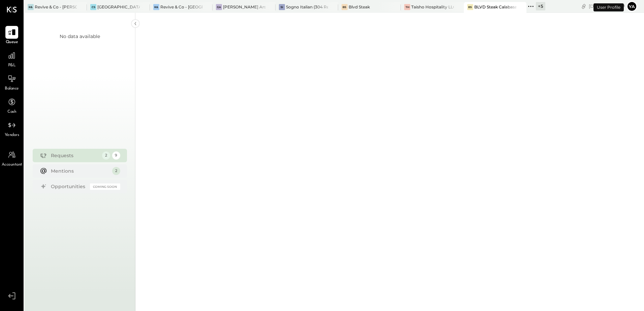  What do you see at coordinates (75, 156) in the screenshot?
I see `div: Requests` at bounding box center [75, 156].